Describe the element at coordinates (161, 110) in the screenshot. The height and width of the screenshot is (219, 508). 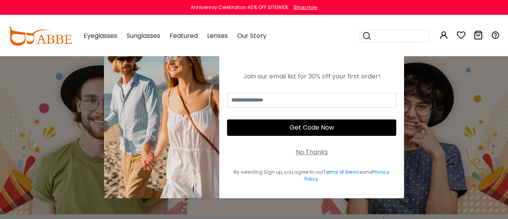
I see `img: welcome` at that location.